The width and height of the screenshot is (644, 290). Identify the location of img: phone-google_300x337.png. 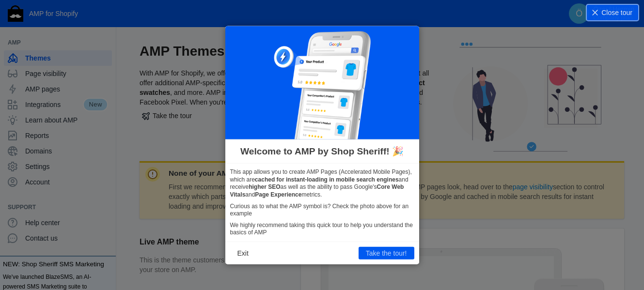
(322, 85).